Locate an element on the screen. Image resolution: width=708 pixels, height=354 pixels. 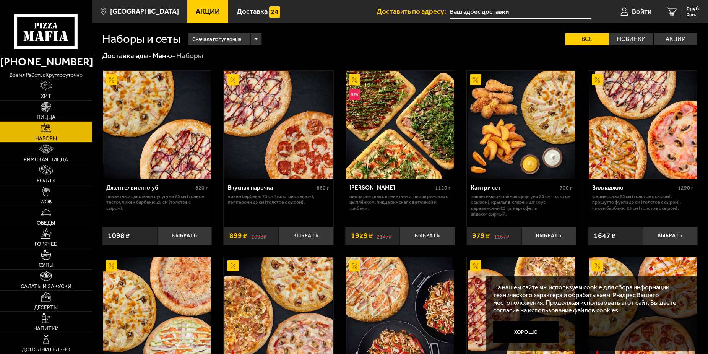
span: Салаты и закуски is located at coordinates (46, 287).